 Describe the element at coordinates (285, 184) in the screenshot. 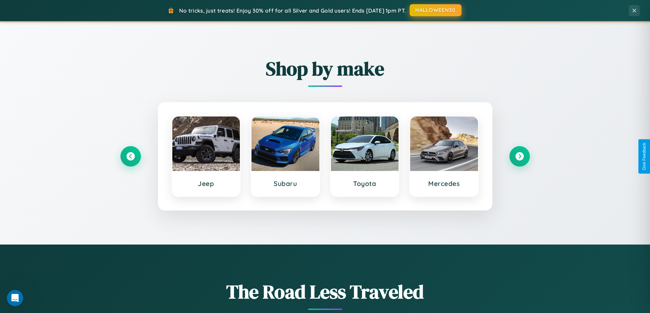

I see `h3: Subaru` at that location.